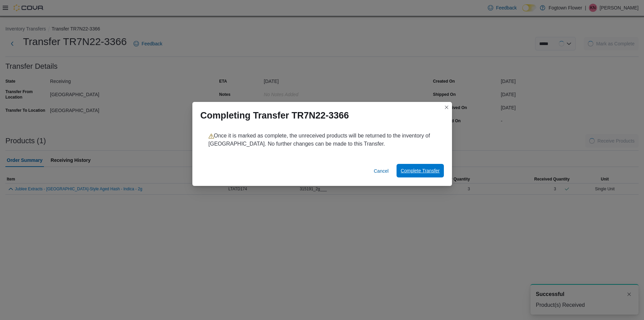 The width and height of the screenshot is (644, 320). What do you see at coordinates (275, 116) in the screenshot?
I see `h1: Completing Transfer TR7N22-3366` at bounding box center [275, 116].